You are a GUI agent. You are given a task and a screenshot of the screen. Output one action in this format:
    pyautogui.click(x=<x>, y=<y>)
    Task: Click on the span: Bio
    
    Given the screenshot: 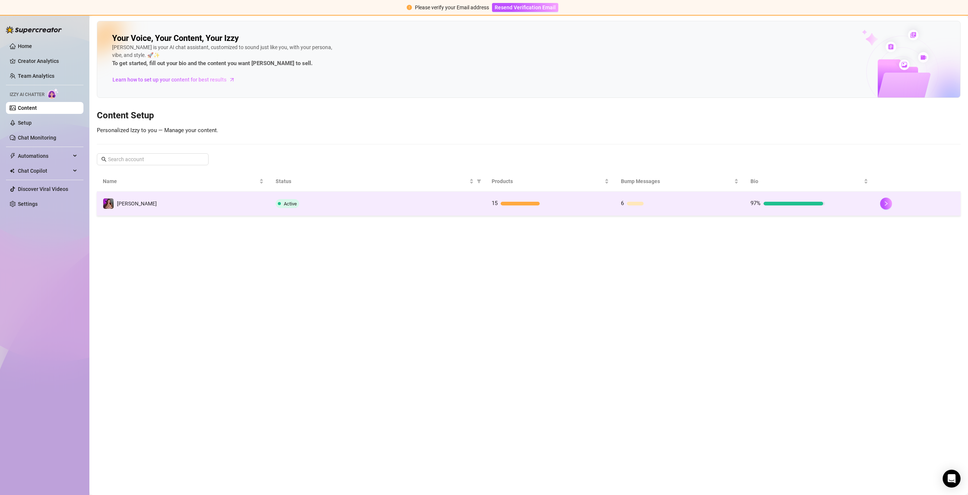 What is the action you would take?
    pyautogui.click(x=806, y=181)
    